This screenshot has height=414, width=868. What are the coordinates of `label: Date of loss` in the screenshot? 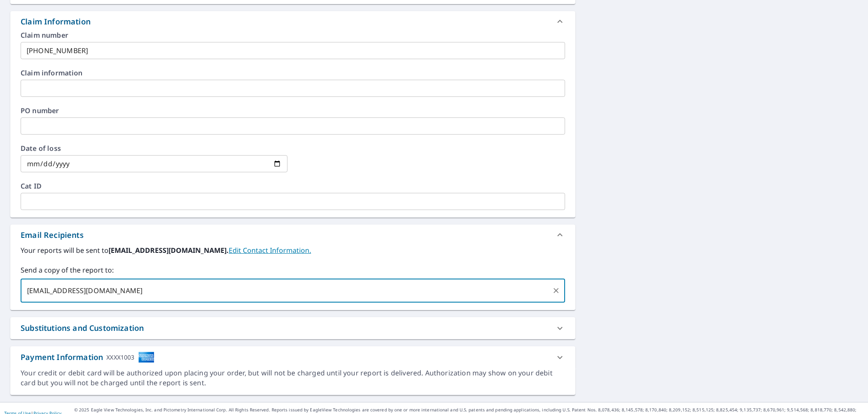 It's located at (154, 148).